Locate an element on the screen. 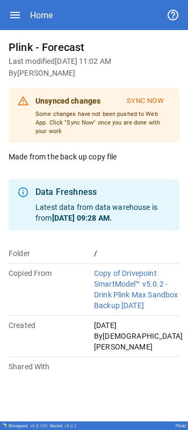 The width and height of the screenshot is (188, 430). p: Created is located at coordinates (51, 325).